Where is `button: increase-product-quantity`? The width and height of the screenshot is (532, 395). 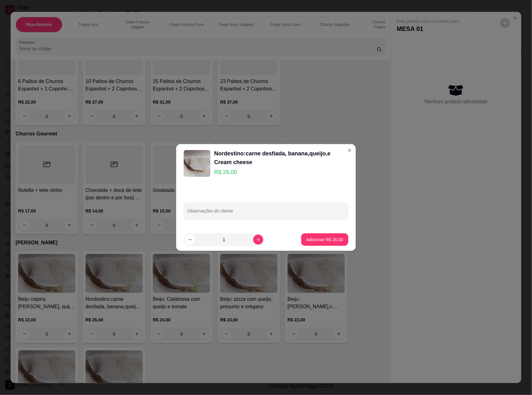 button: increase-product-quantity is located at coordinates (258, 240).